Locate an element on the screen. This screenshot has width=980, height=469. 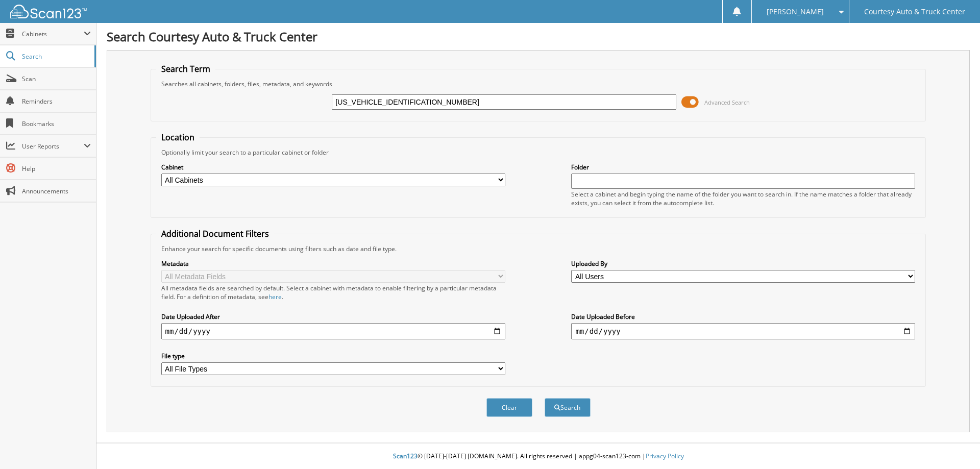
span: Announcements is located at coordinates (56, 191).